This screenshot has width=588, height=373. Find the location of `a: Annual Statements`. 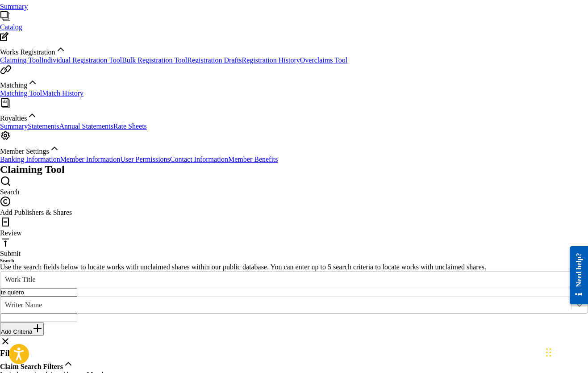

a: Annual Statements is located at coordinates (86, 126).